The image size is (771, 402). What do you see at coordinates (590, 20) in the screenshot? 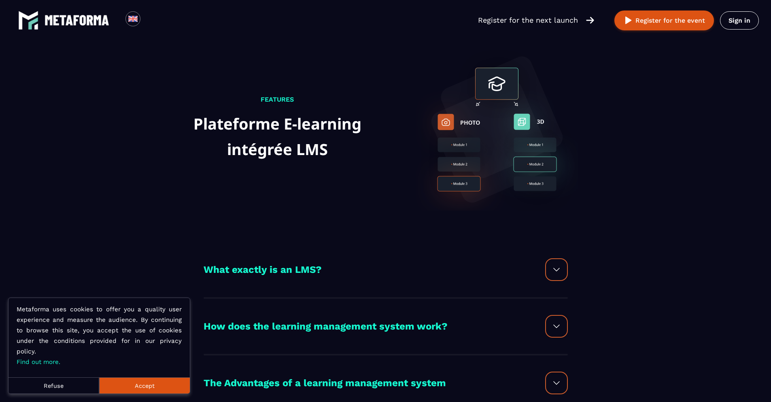
I see `img: arrow-right` at bounding box center [590, 20].